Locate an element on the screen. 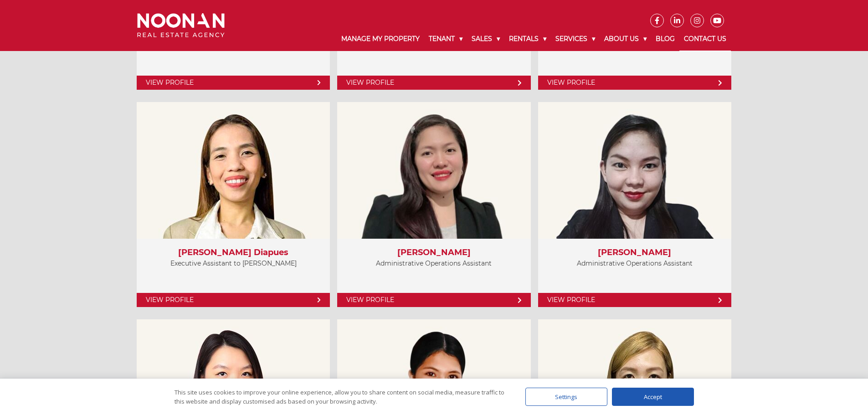 The image size is (868, 415). a: Sales is located at coordinates (486, 39).